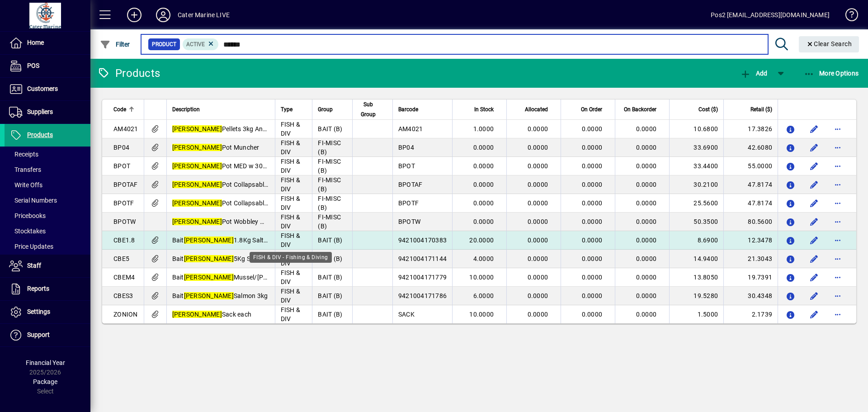  What do you see at coordinates (221, 296) in the screenshot?
I see `span: Bait Salmon 3kg` at bounding box center [221, 296].